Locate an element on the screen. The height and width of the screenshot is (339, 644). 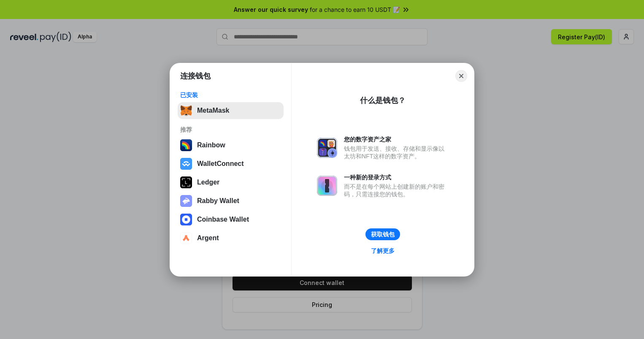
img: svg+xml,%3Csvg%20width%3D%22120%22%20height%3D%22120%22%20viewBox%3D%220%200%20120%20120%22%20fil... is located at coordinates (186, 146).